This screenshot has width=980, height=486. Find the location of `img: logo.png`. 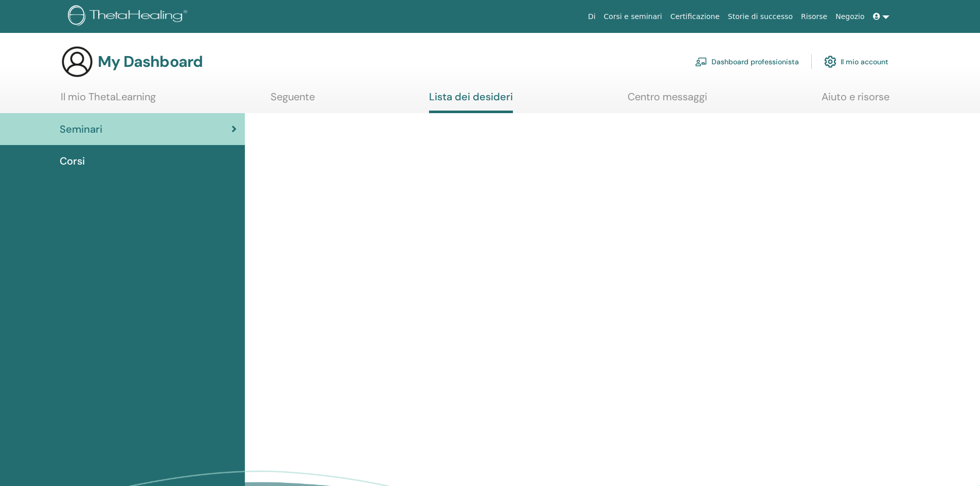

img: logo.png is located at coordinates (129, 16).